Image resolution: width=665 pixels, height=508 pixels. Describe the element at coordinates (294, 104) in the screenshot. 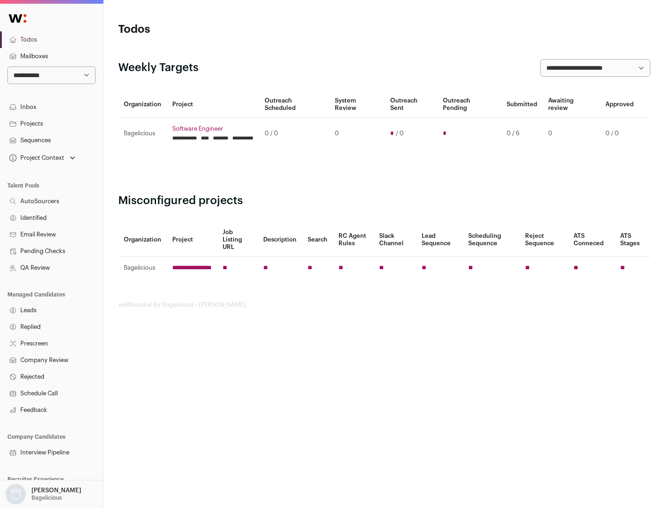

I see `th: Outreach Scheduled` at that location.